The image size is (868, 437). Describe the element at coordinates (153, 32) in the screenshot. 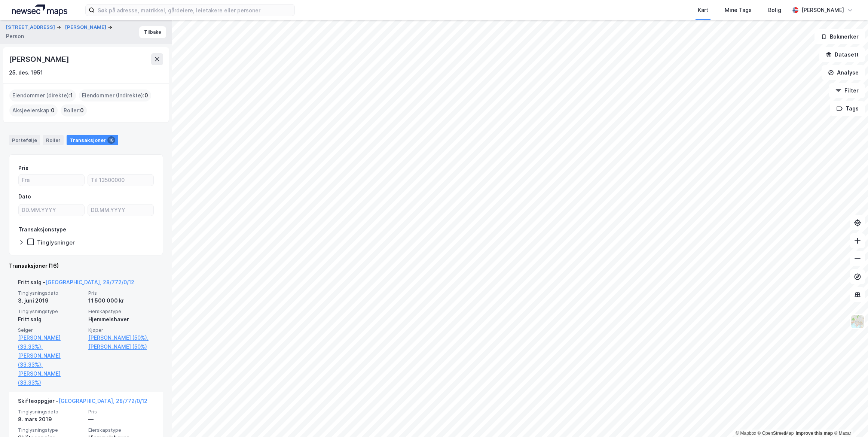

I see `button: Tilbake` at that location.